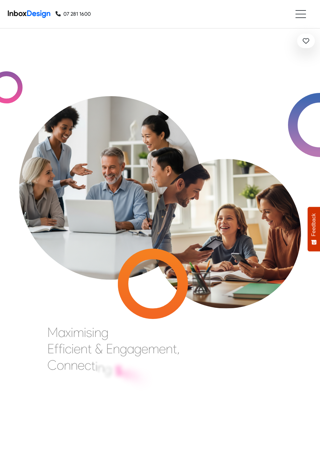 The image size is (320, 458). Describe the element at coordinates (314, 229) in the screenshot. I see `button: Feedback - Show survey` at that location.